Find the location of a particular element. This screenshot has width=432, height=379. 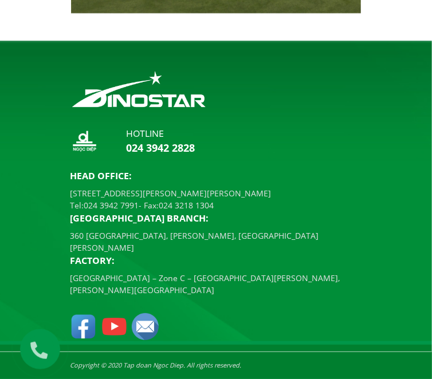

a: 024 3218 1304 is located at coordinates (186, 205).